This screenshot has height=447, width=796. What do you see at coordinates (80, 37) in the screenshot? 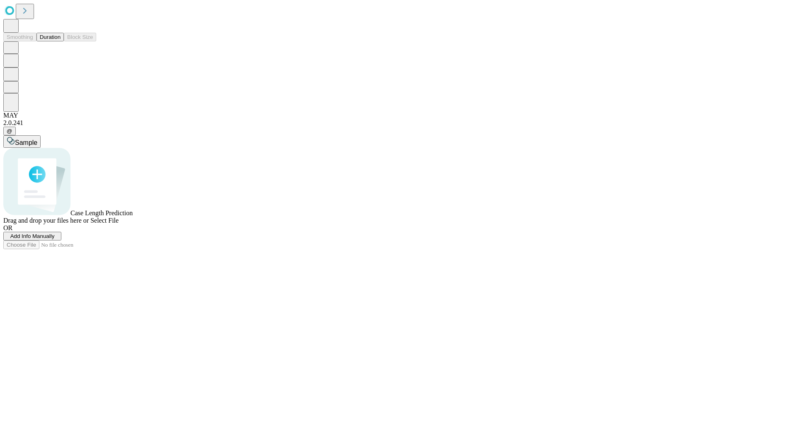
I see `button: Block Size` at bounding box center [80, 37].